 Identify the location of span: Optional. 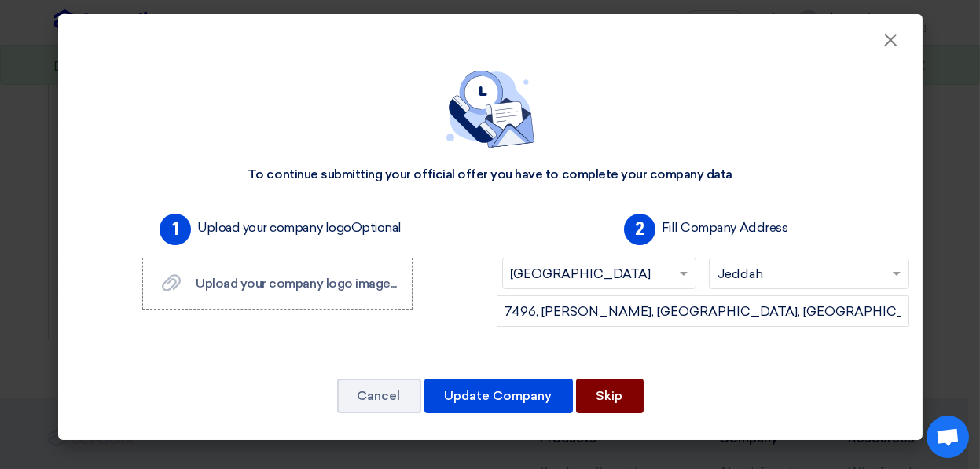
(377, 227).